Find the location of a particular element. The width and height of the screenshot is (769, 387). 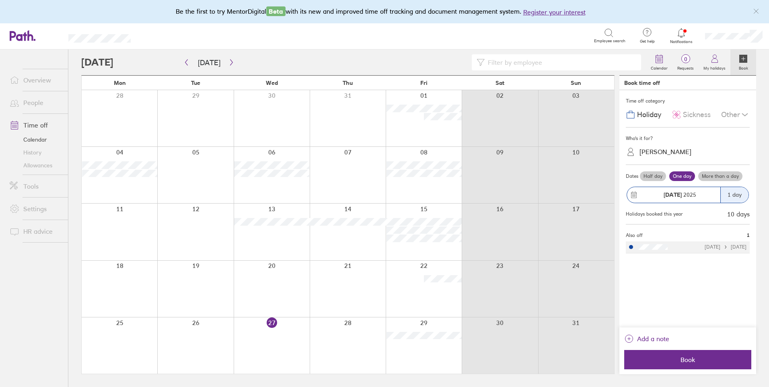

div: Be the first to try MentorDigital with its new and improved time off tracking and document manage... is located at coordinates (384, 12).